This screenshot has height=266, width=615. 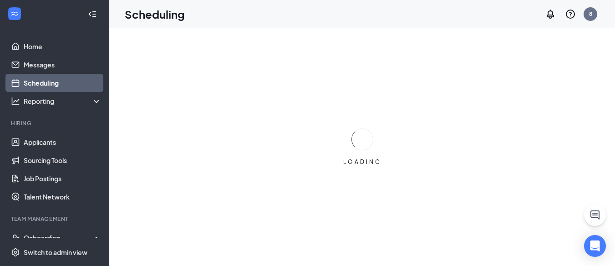 What do you see at coordinates (92, 14) in the screenshot?
I see `svg: Collapse` at bounding box center [92, 14].